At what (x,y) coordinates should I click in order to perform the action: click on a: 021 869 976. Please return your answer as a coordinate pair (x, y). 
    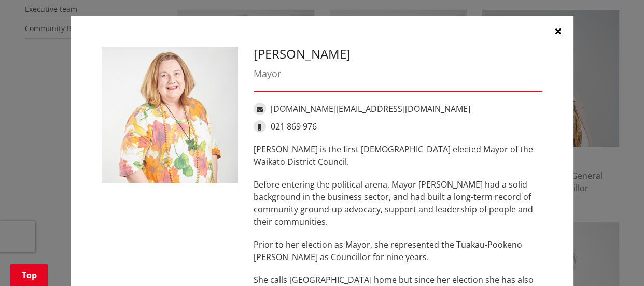
    Looking at the image, I should click on (294, 127).